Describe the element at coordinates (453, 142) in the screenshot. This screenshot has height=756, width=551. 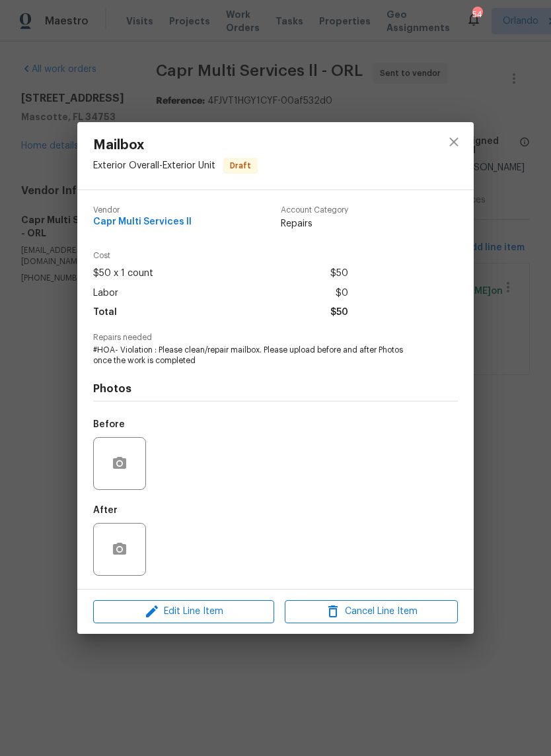
I see `button: close` at that location.